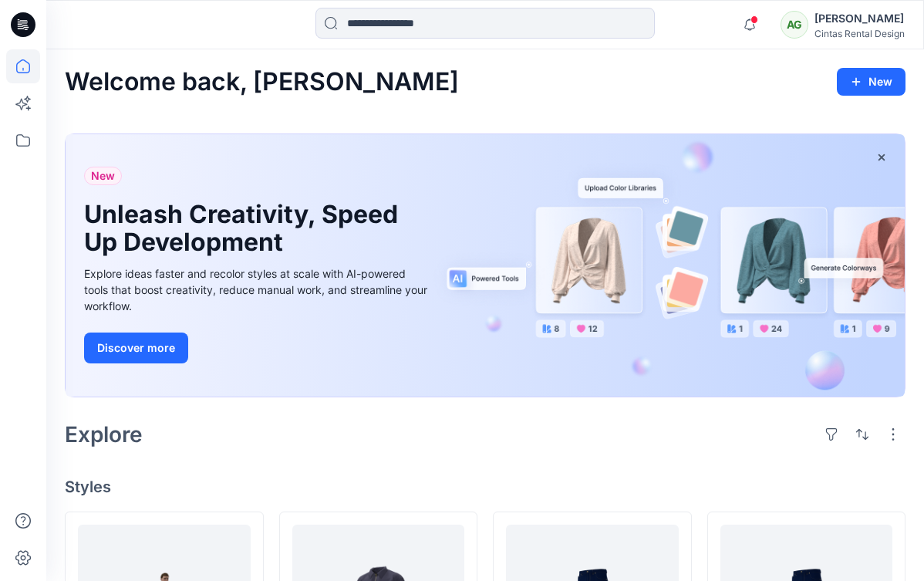 Image resolution: width=924 pixels, height=581 pixels. What do you see at coordinates (870, 82) in the screenshot?
I see `button: New` at bounding box center [870, 82].